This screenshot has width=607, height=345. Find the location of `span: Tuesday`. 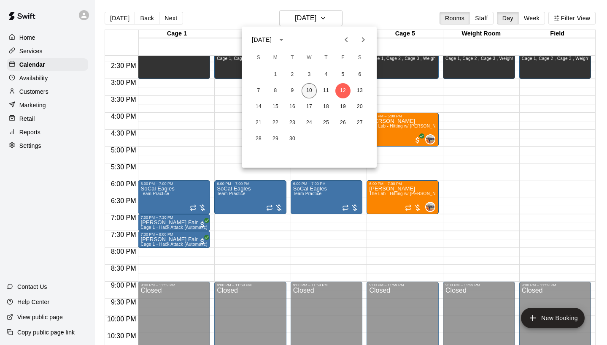

span: Tuesday is located at coordinates (292, 58).